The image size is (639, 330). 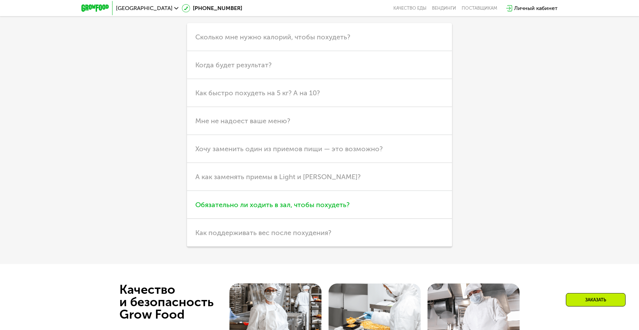 What do you see at coordinates (535, 8) in the screenshot?
I see `div: Личный кабинет` at bounding box center [535, 8].